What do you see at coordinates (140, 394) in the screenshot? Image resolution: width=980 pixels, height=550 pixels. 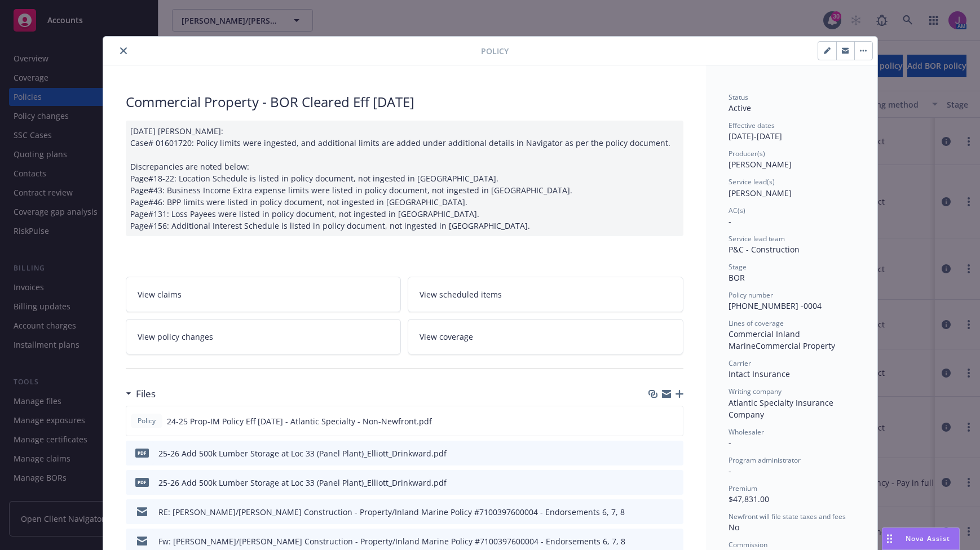 I see `div: Files` at bounding box center [140, 394].